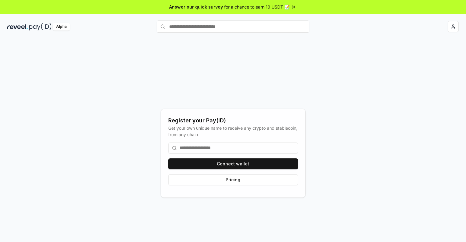 The height and width of the screenshot is (242, 466). Describe the element at coordinates (233, 121) in the screenshot. I see `div: Register your Pay(ID)` at that location.